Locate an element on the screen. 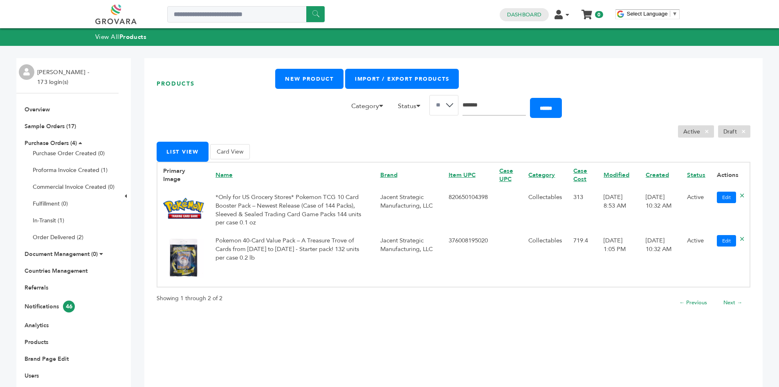 The height and width of the screenshot is (387, 779). img: profile.png is located at coordinates (27, 72).